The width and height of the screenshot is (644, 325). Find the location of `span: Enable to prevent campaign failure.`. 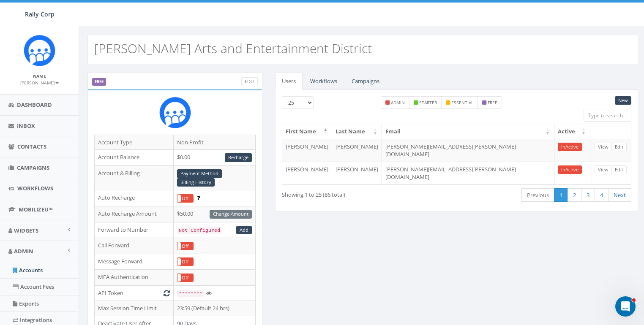

span: Enable to prevent campaign failure. is located at coordinates (198, 198).